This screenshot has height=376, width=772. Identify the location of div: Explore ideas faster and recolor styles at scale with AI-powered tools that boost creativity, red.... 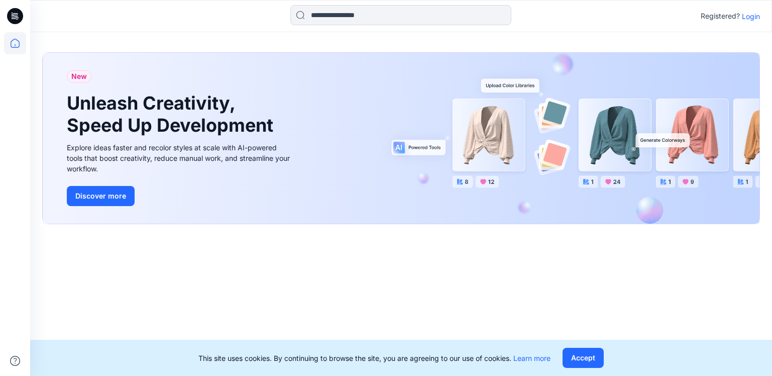
(180, 158).